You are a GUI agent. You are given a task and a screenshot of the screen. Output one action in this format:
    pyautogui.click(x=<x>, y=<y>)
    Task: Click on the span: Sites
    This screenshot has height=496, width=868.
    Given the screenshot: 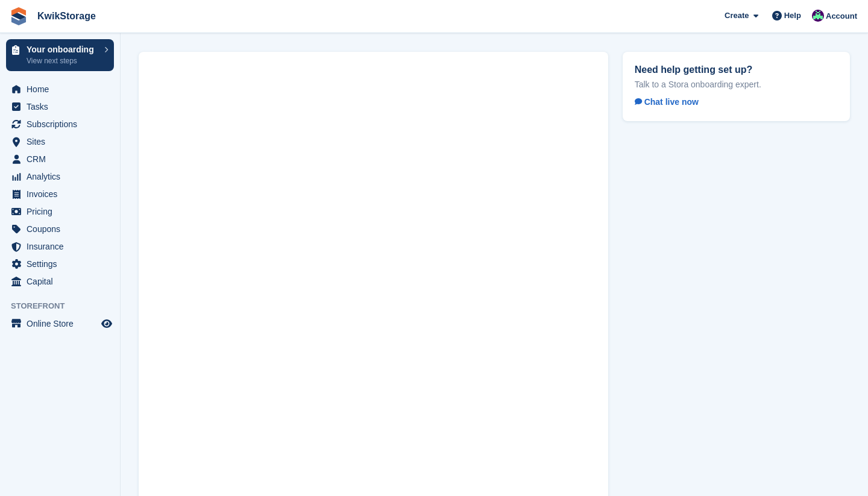 What is the action you would take?
    pyautogui.click(x=62, y=141)
    